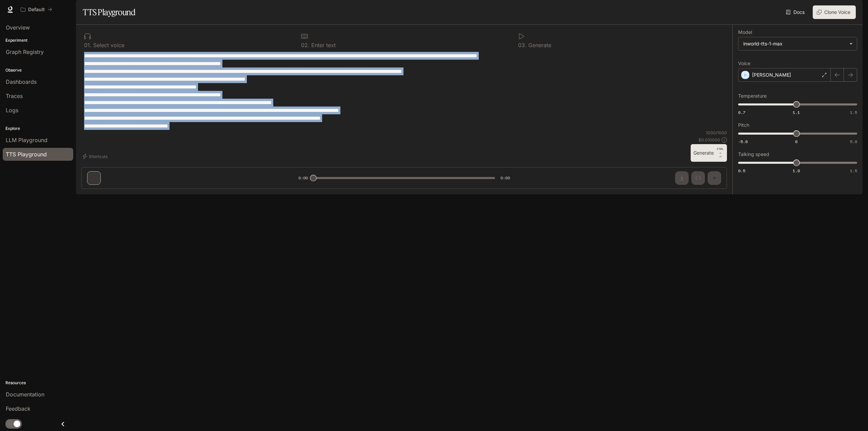  I want to click on button: GenerateCTRL +⏎, so click(708, 153).